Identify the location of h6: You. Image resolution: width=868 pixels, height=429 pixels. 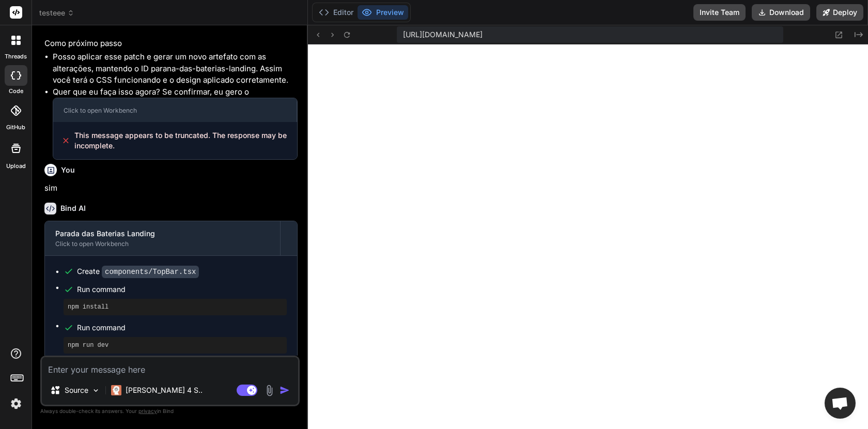
(68, 170).